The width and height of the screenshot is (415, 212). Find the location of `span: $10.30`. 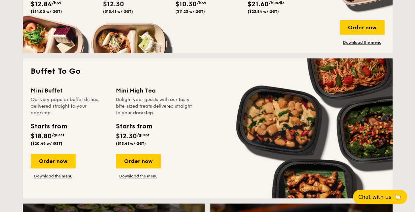

span: $10.30 is located at coordinates (186, 4).